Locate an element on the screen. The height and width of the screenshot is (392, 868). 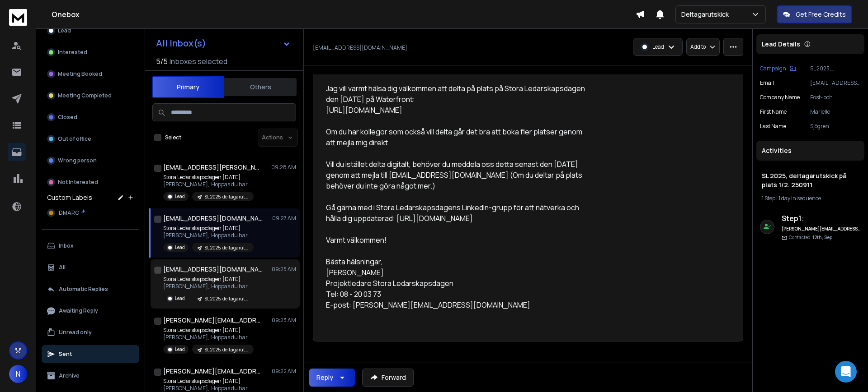
h3: Inboxes selected is located at coordinates (198, 61).